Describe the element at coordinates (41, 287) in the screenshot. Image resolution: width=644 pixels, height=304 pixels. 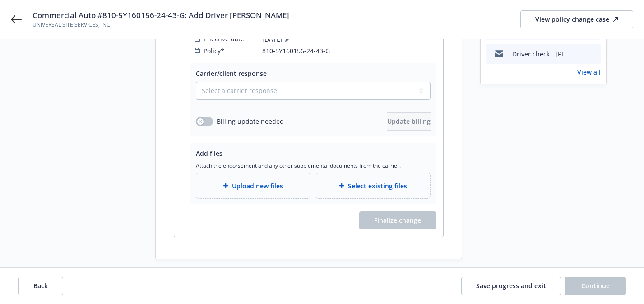
I see `button: Back` at that location.